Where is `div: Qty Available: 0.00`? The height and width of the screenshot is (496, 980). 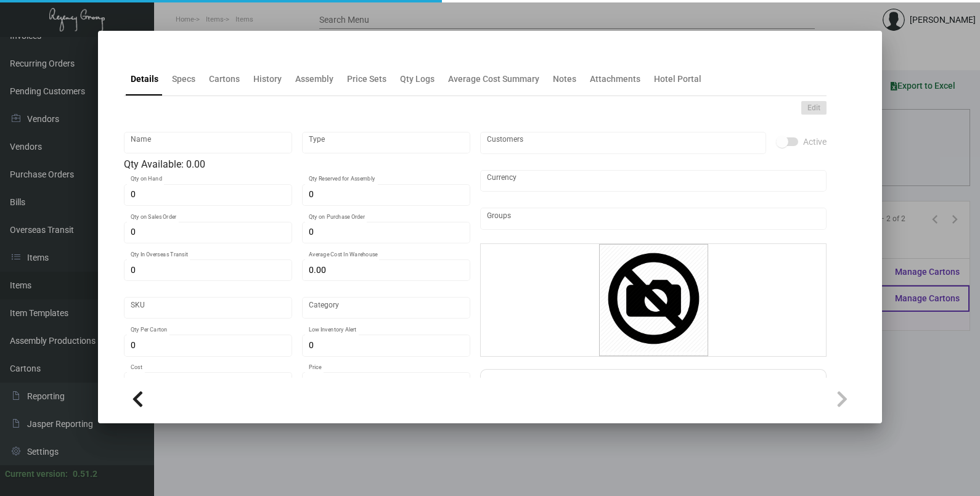
div: Qty Available: 0.00 is located at coordinates (297, 165).